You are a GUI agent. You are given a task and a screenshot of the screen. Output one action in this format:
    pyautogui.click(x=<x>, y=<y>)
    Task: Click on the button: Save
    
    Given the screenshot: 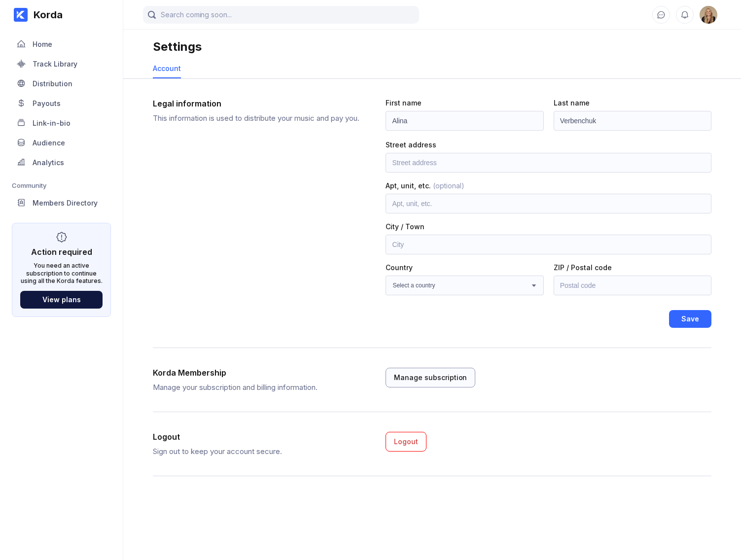 What is the action you would take?
    pyautogui.click(x=690, y=319)
    